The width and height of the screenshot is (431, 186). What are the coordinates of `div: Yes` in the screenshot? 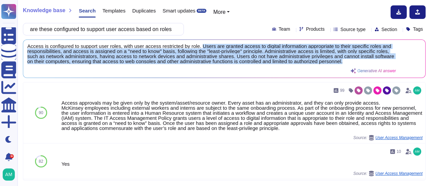 It's located at (242, 163).